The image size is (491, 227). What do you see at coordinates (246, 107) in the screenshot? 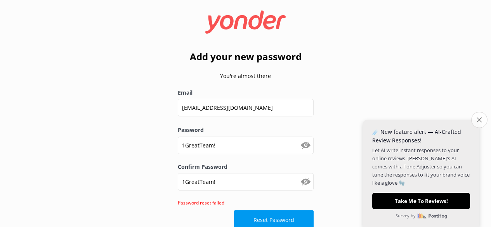
I see `input: user@emailaddress.com` at bounding box center [246, 107].